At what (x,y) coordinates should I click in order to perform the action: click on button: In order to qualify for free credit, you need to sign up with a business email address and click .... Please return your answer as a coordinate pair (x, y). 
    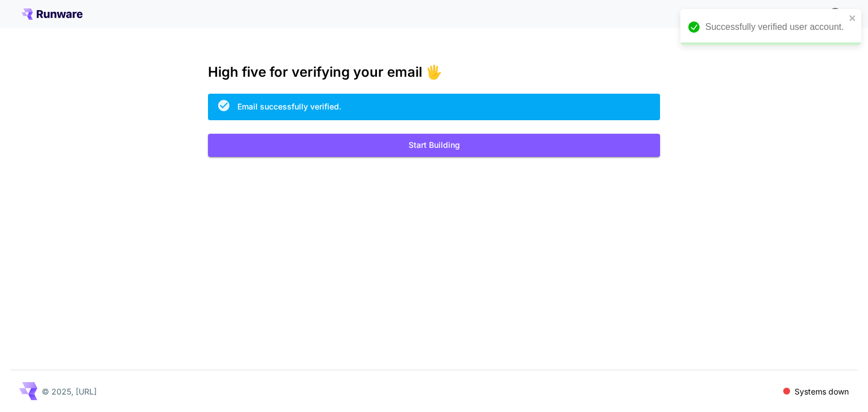
    Looking at the image, I should click on (835, 14).